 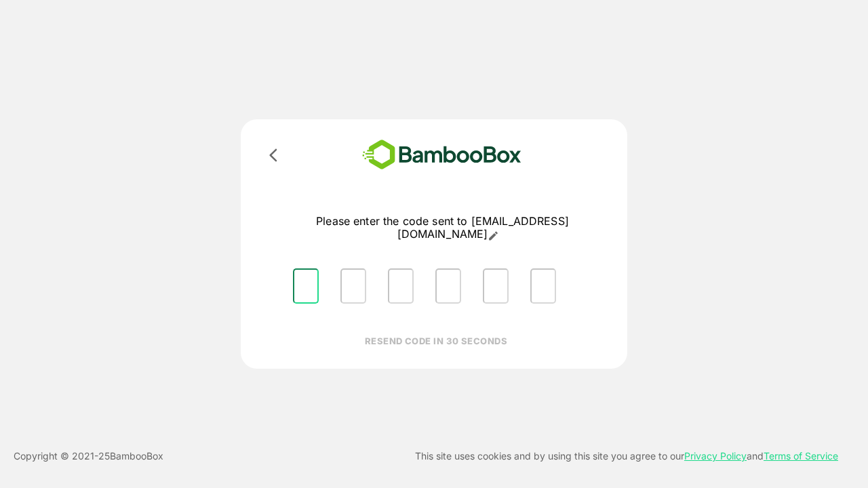 What do you see at coordinates (401, 286) in the screenshot?
I see `input: Please enter OTP character 3` at bounding box center [401, 286].